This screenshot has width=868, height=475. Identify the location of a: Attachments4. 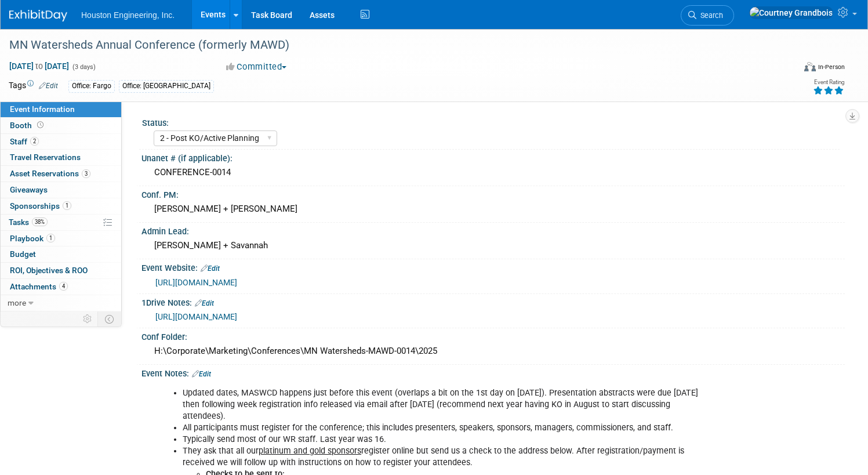
(61, 286).